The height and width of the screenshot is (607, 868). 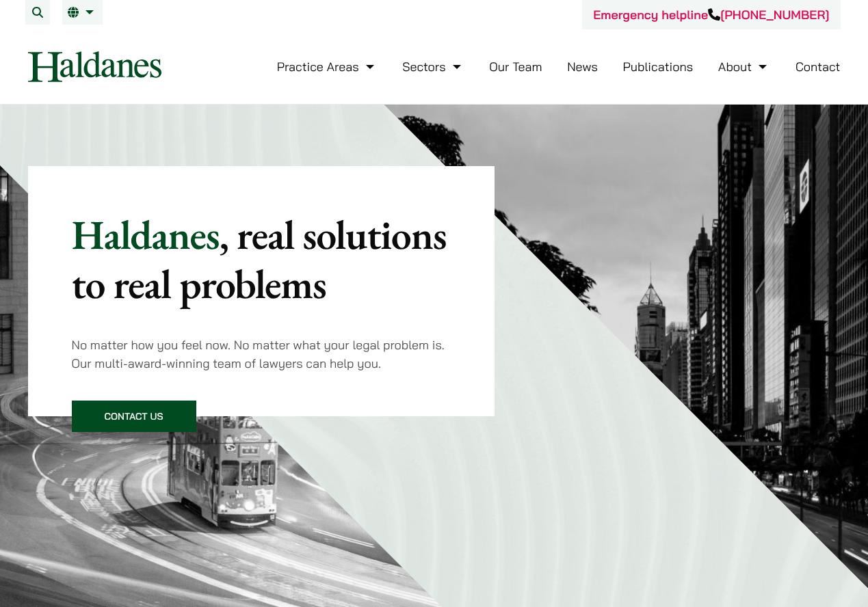 I want to click on a: Contact, so click(x=818, y=66).